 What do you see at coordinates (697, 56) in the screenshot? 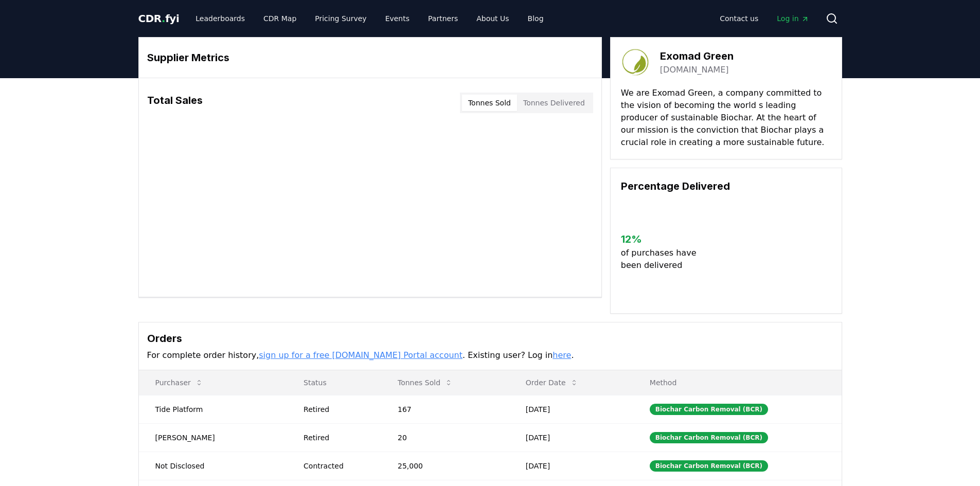
I see `h3: Exomad Green` at bounding box center [697, 56].